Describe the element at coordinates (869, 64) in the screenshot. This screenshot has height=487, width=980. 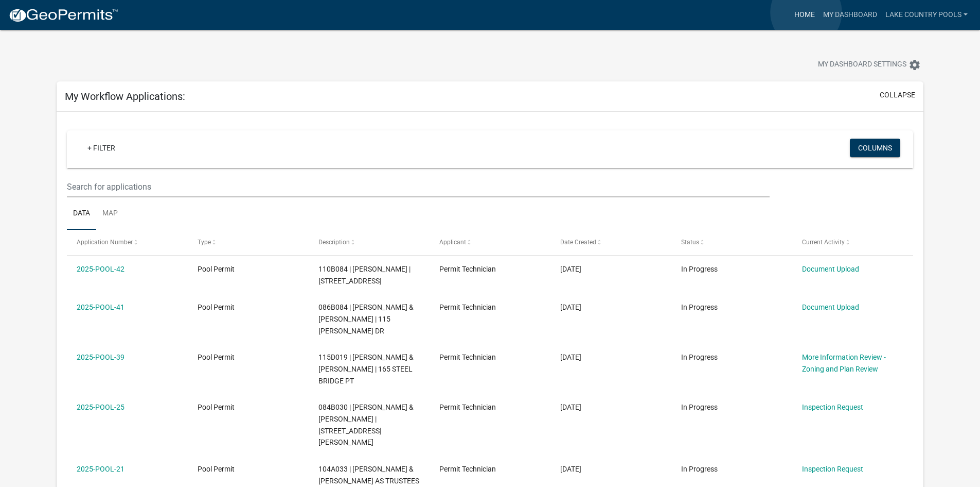
I see `button: My Dashboard Settingssettings` at that location.